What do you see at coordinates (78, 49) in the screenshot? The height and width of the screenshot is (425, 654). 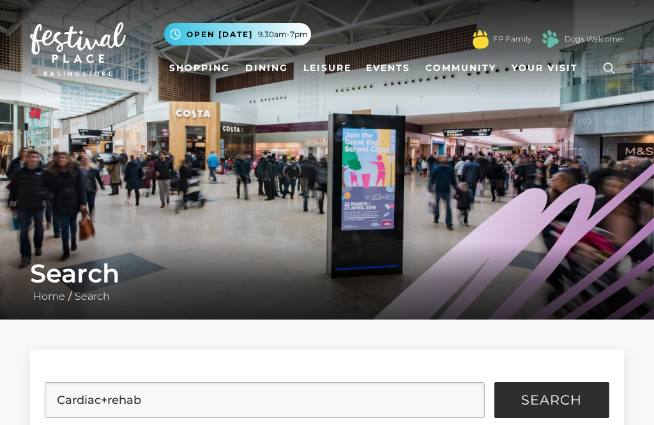 I see `img: Festival Place Logo` at bounding box center [78, 49].